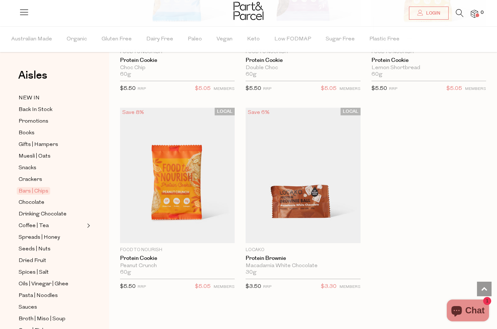 Image resolution: width=497 pixels, height=329 pixels. Describe the element at coordinates (33, 273) in the screenshot. I see `span: Spices | Salt` at that location.